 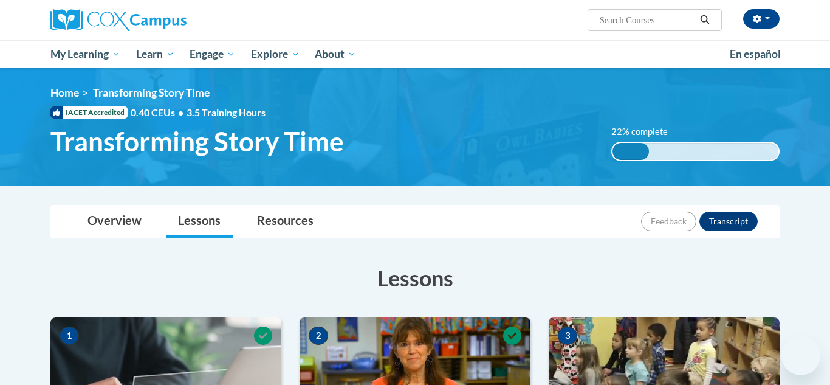 What do you see at coordinates (568, 336) in the screenshot?
I see `span: 3` at bounding box center [568, 336].